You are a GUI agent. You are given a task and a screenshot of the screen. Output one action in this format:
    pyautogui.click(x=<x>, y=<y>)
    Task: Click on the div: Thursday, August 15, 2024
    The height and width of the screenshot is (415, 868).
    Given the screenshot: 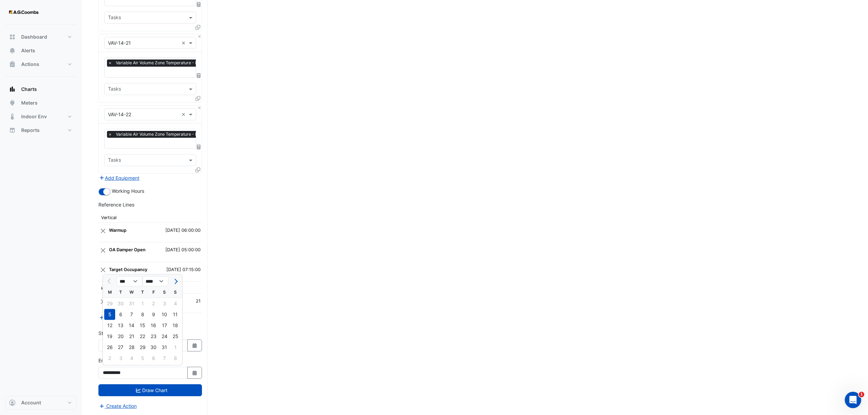 What is the action you would take?
    pyautogui.click(x=143, y=325)
    